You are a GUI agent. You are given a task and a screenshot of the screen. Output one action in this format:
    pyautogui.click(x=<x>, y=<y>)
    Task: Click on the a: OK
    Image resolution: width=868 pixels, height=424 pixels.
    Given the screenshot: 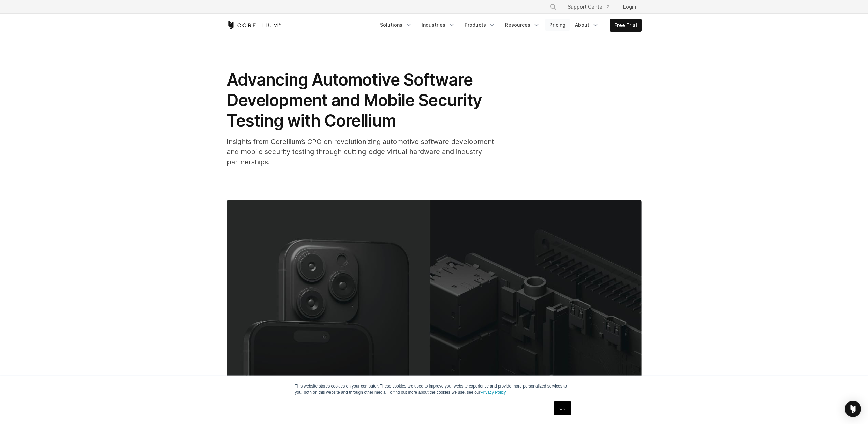 What is the action you would take?
    pyautogui.click(x=562, y=408)
    